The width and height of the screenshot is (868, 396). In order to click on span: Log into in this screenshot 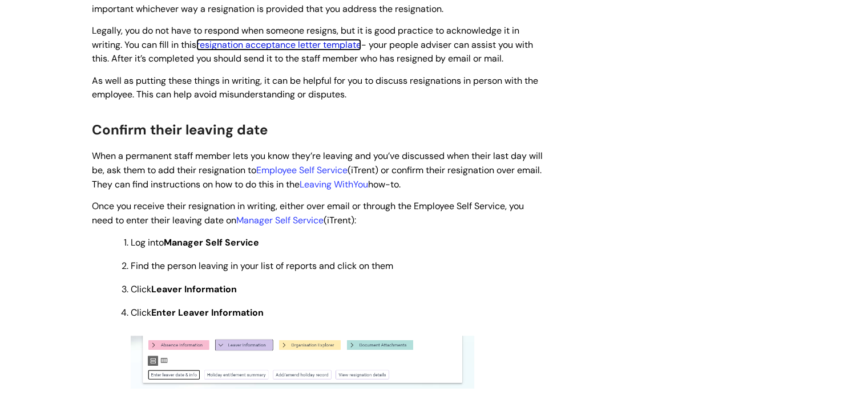, I will do `click(194, 243)`.